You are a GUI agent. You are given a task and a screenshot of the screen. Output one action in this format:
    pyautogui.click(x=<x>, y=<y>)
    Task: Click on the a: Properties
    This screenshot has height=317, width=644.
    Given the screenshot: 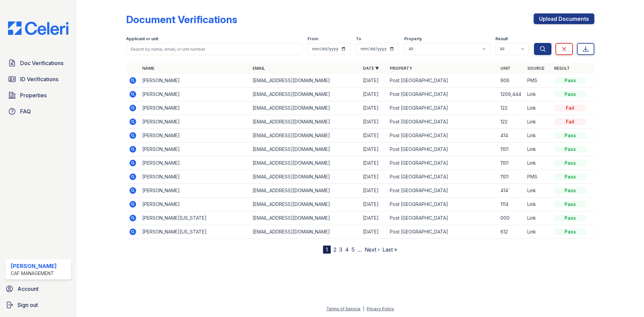 What is the action you would take?
    pyautogui.click(x=38, y=96)
    